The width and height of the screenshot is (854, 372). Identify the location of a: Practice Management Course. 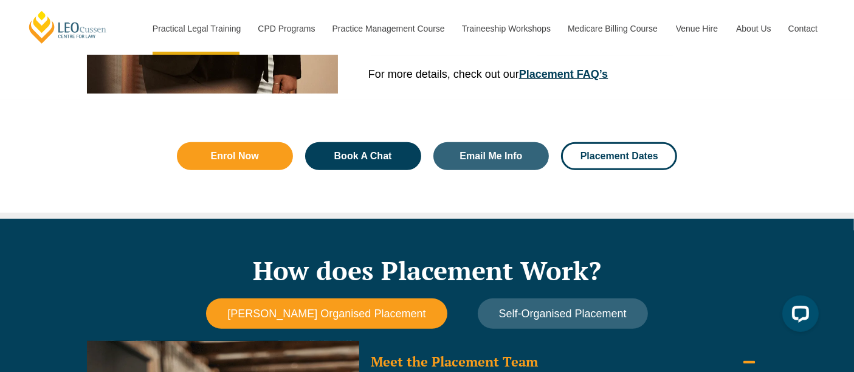
(388, 29).